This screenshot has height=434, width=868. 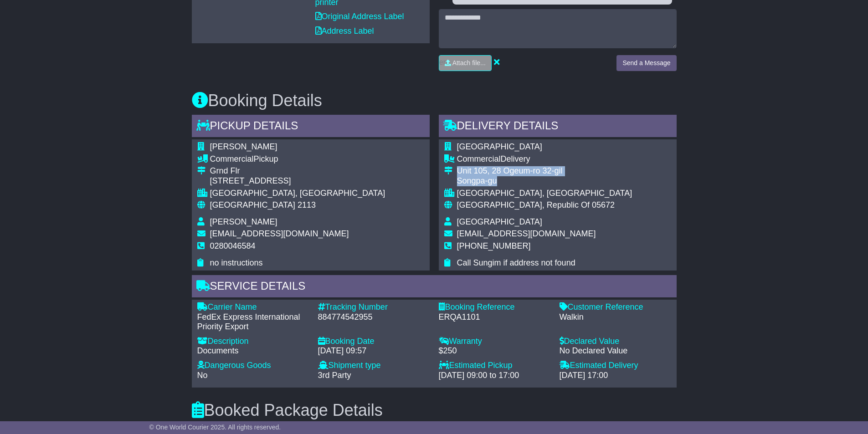 What do you see at coordinates (236, 263) in the screenshot?
I see `span: no instructions` at bounding box center [236, 263].